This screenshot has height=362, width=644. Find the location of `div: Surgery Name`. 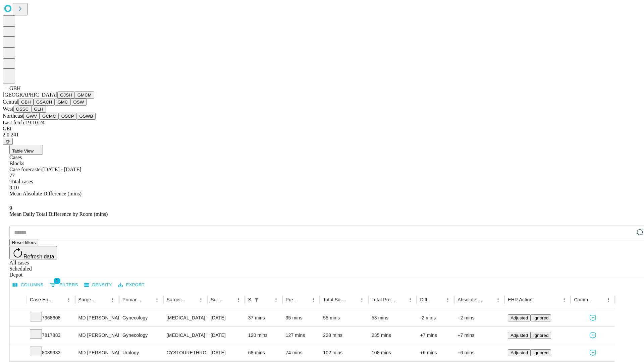

div: Surgery Name is located at coordinates (176, 300).